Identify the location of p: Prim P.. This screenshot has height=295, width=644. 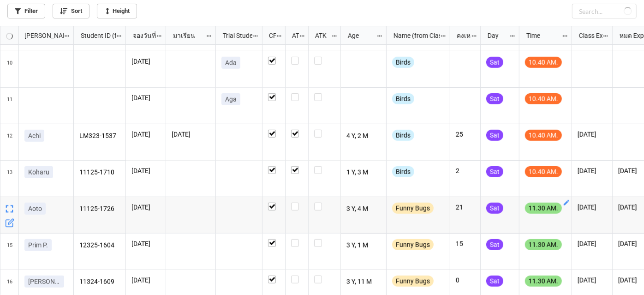
(38, 245).